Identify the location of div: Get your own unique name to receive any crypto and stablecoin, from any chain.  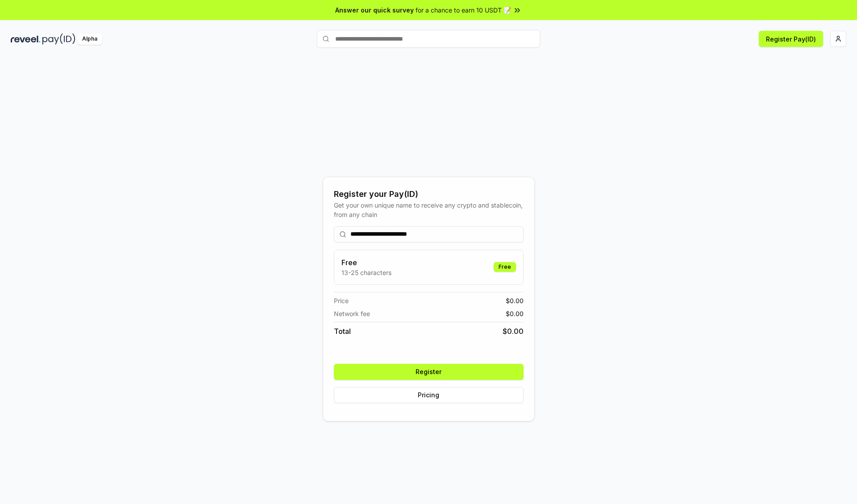
(429, 210).